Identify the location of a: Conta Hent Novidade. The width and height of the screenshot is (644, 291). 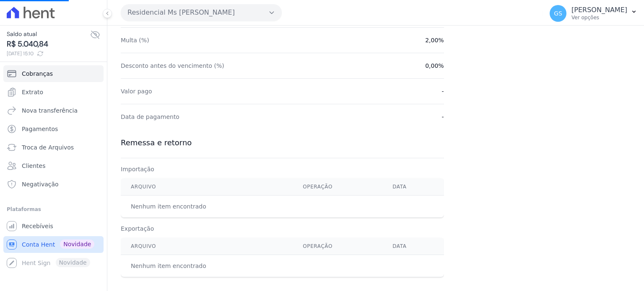
(53, 244).